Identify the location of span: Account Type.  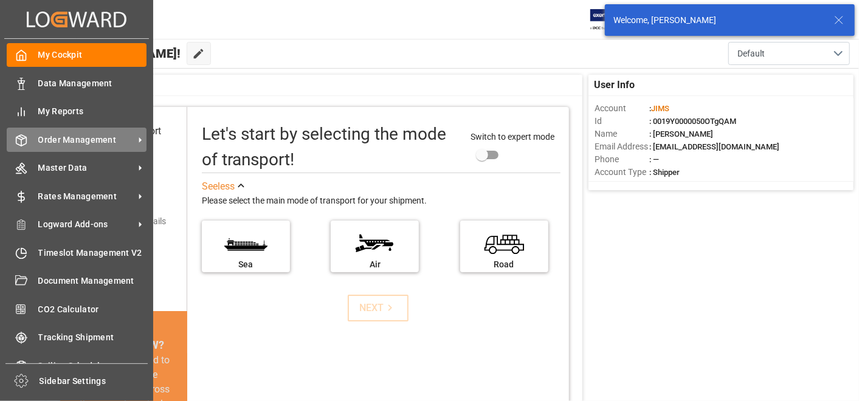
(622, 172).